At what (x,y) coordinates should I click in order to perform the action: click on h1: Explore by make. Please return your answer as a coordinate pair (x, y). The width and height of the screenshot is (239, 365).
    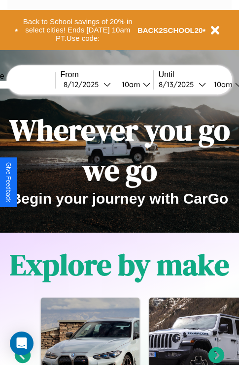
    Looking at the image, I should click on (119, 265).